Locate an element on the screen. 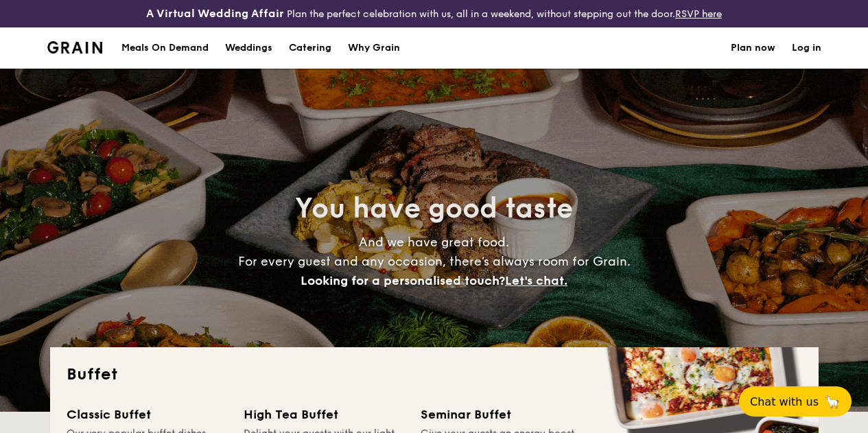  h1: Catering is located at coordinates (310, 48).